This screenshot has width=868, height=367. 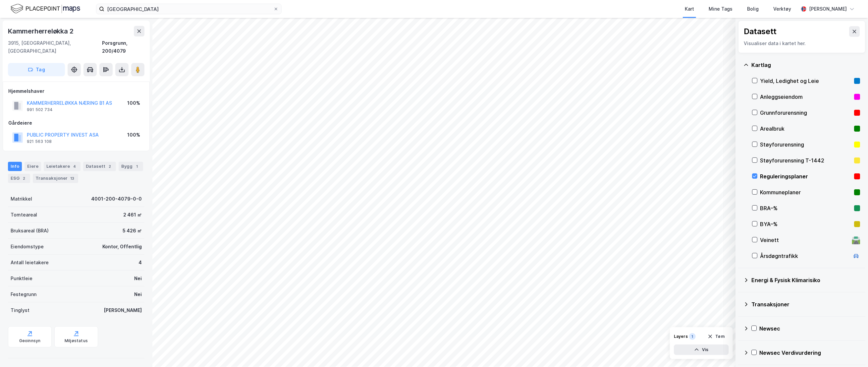 I want to click on div: Reguleringsplaner, so click(x=805, y=176).